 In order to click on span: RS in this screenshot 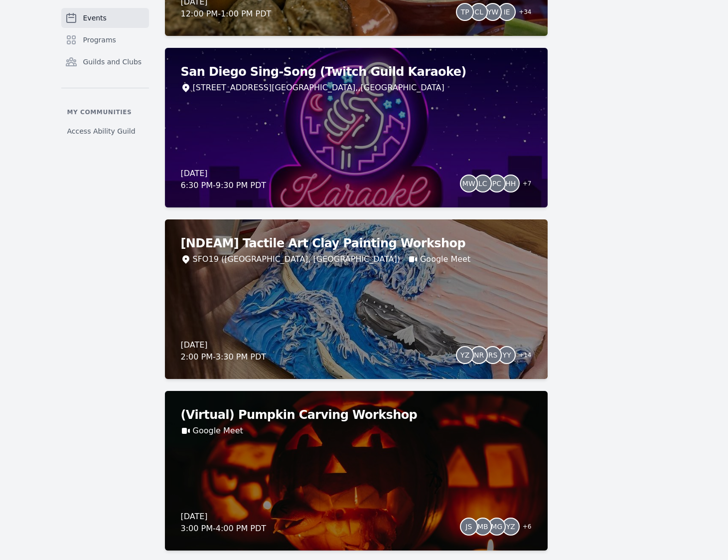, I will do `click(493, 355)`.